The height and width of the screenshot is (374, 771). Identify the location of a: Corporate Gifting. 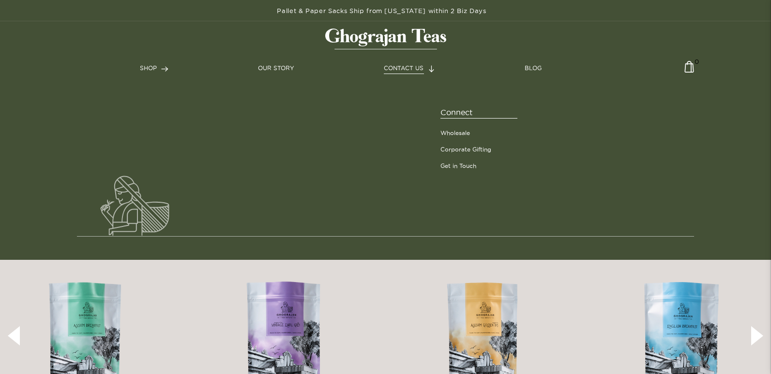
(466, 150).